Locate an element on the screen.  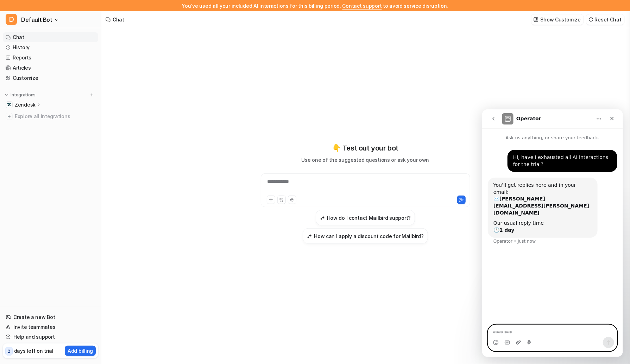
p: Add billing is located at coordinates (80, 350).